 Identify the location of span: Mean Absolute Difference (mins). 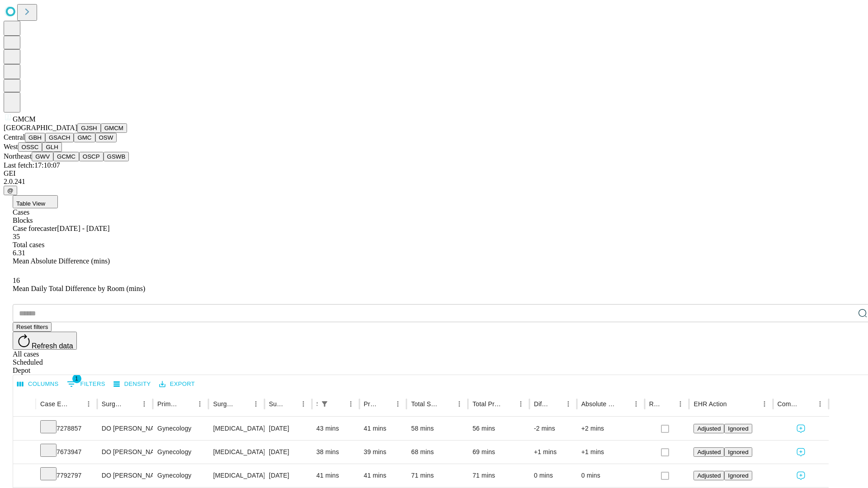
(61, 261).